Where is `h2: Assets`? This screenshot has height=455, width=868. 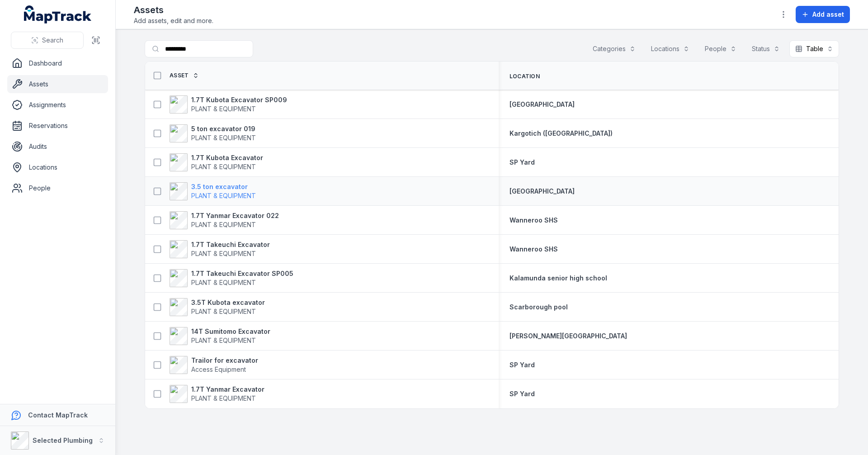 h2: Assets is located at coordinates (174, 10).